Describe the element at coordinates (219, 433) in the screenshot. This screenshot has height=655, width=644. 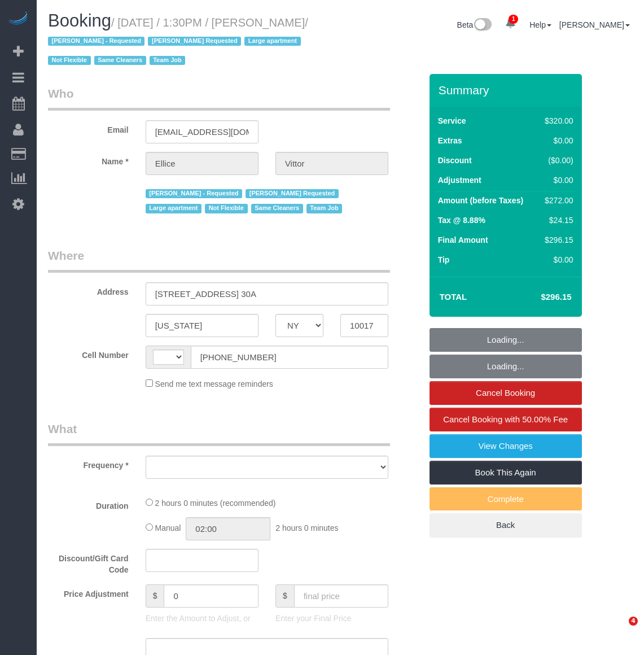
I see `legend: What` at that location.